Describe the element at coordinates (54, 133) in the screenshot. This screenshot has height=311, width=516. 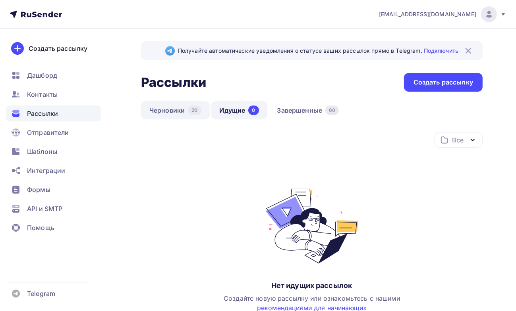
I see `a: Отправители` at that location.